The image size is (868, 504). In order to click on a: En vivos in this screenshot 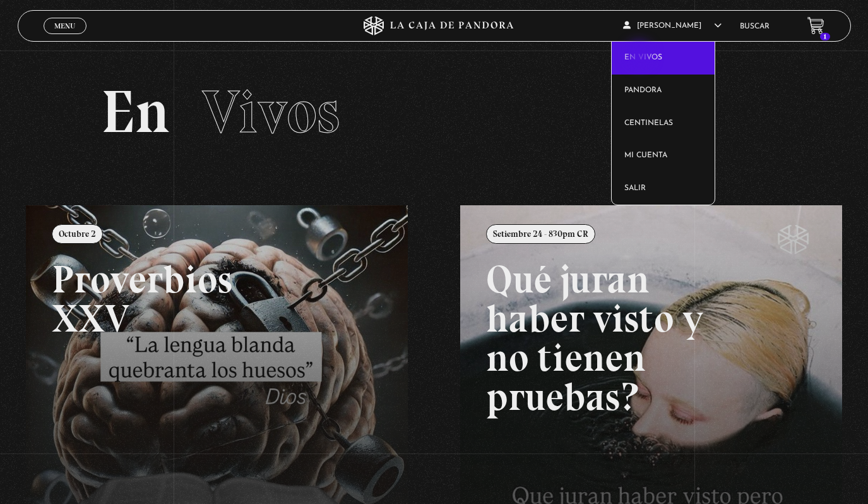, I will do `click(663, 58)`.